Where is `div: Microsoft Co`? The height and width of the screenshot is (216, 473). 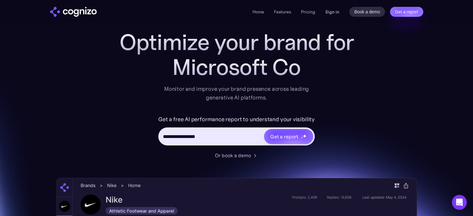 div: Microsoft Co is located at coordinates (236, 67).